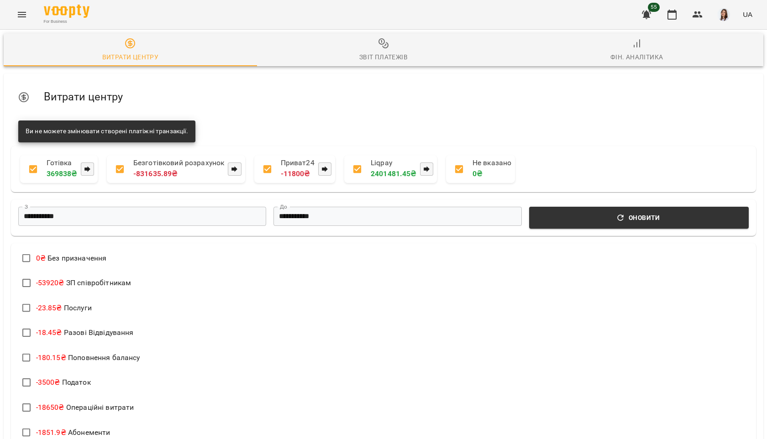  What do you see at coordinates (637, 57) in the screenshot?
I see `div: Фін. Аналітика` at bounding box center [637, 57].